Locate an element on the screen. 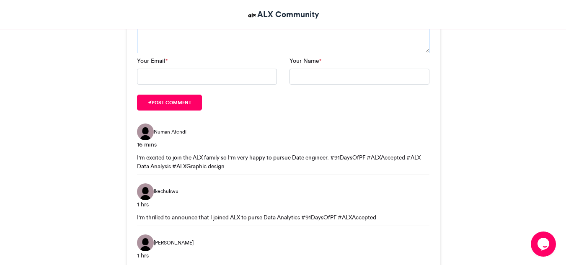 Image resolution: width=566 pixels, height=265 pixels. div: I'm thrilled to announce that I joined ALX to purse Data Analytics #91DaysOfPF #ALXAccepted is located at coordinates (283, 217).